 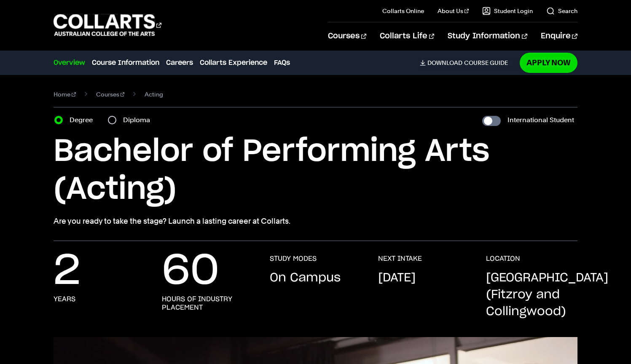 What do you see at coordinates (154, 94) in the screenshot?
I see `span: Acting` at bounding box center [154, 94].